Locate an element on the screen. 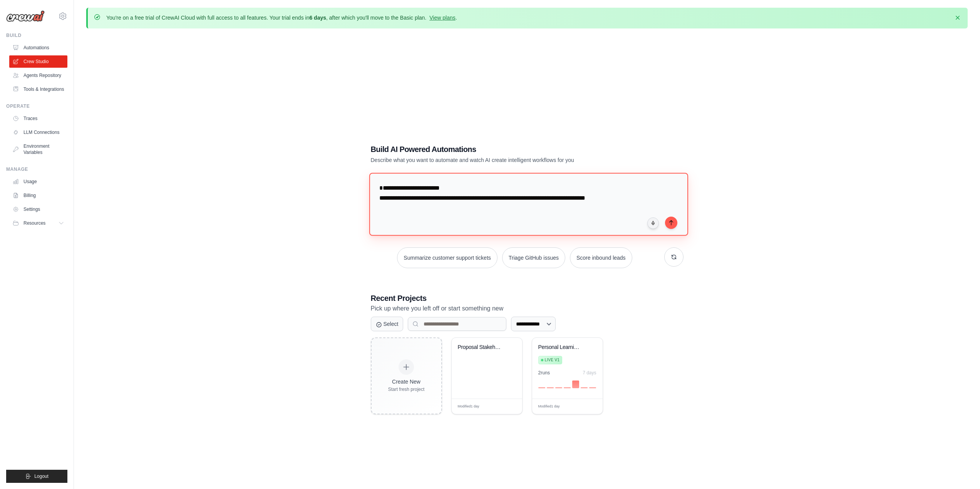 Image resolution: width=980 pixels, height=489 pixels. span: Resources is located at coordinates (34, 223).